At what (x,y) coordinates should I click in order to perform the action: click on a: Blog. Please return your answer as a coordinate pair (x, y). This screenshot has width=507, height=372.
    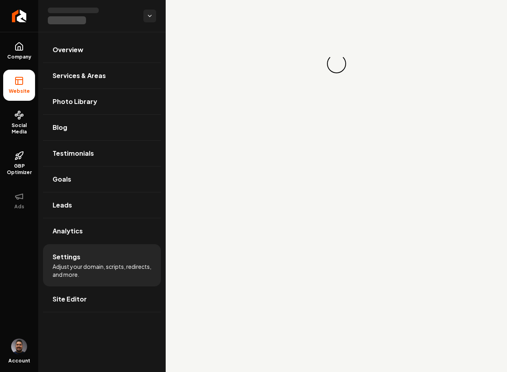
    Looking at the image, I should click on (102, 127).